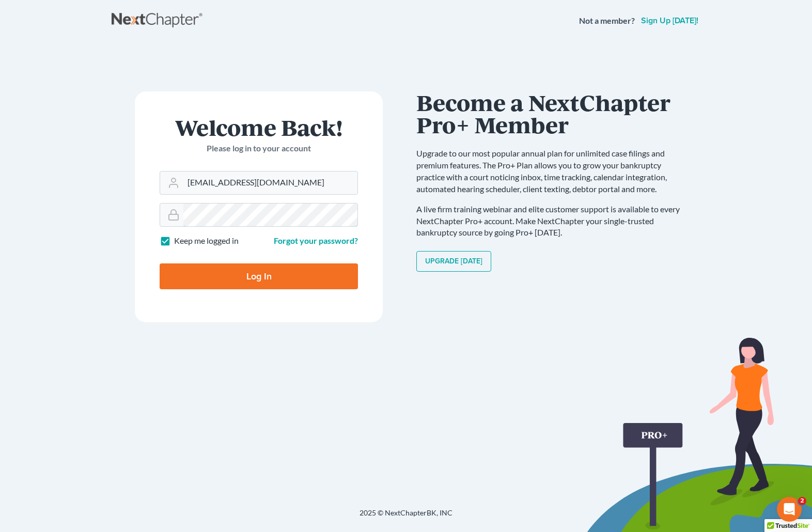  Describe the element at coordinates (607, 21) in the screenshot. I see `strong: Not a member?` at that location.